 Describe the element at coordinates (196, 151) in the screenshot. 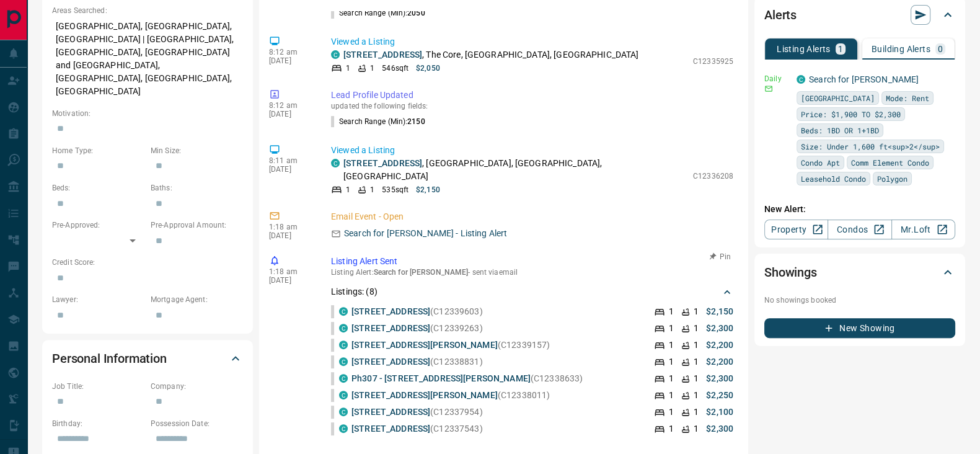

I see `p: Min Size:` at that location.